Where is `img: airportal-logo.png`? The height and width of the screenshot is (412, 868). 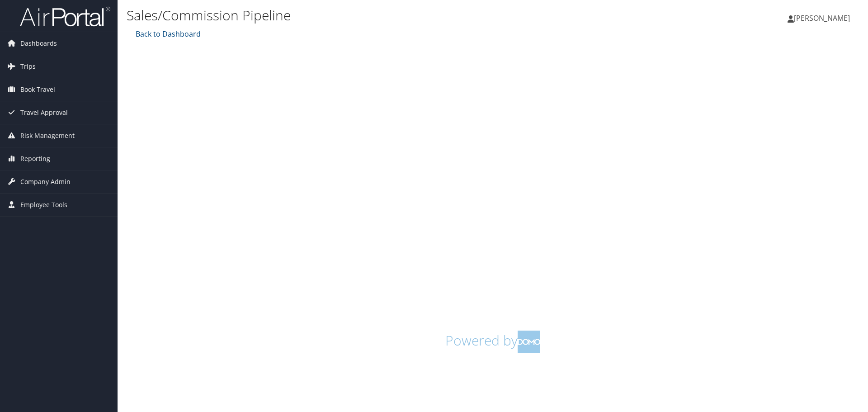
img: airportal-logo.png is located at coordinates (65, 17).